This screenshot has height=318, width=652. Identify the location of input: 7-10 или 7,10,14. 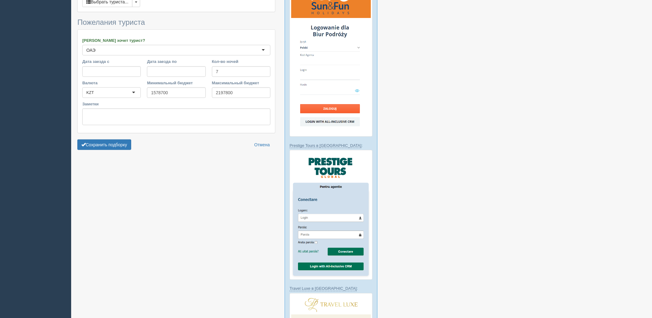
(241, 71).